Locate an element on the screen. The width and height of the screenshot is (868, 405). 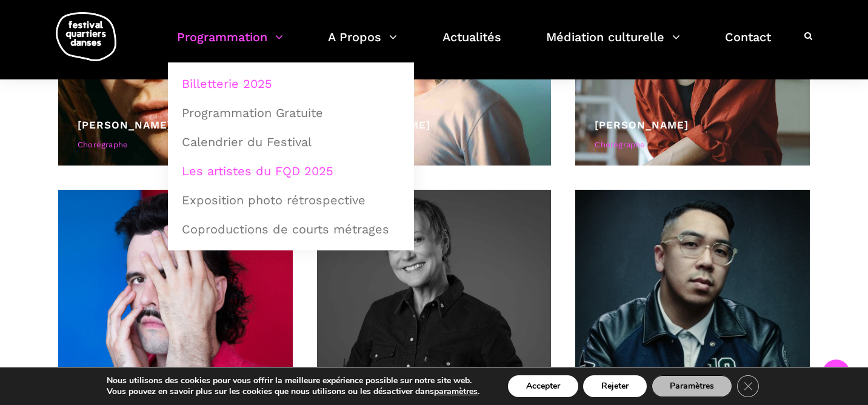
a: Médiation culturelle is located at coordinates (613, 44).